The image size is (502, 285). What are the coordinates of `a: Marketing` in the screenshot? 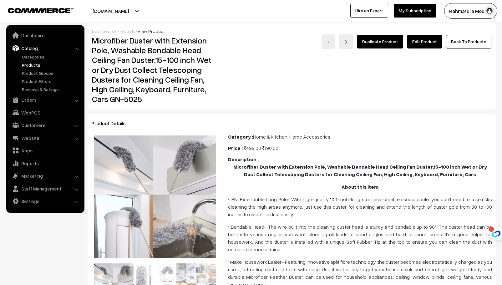 It's located at (45, 176).